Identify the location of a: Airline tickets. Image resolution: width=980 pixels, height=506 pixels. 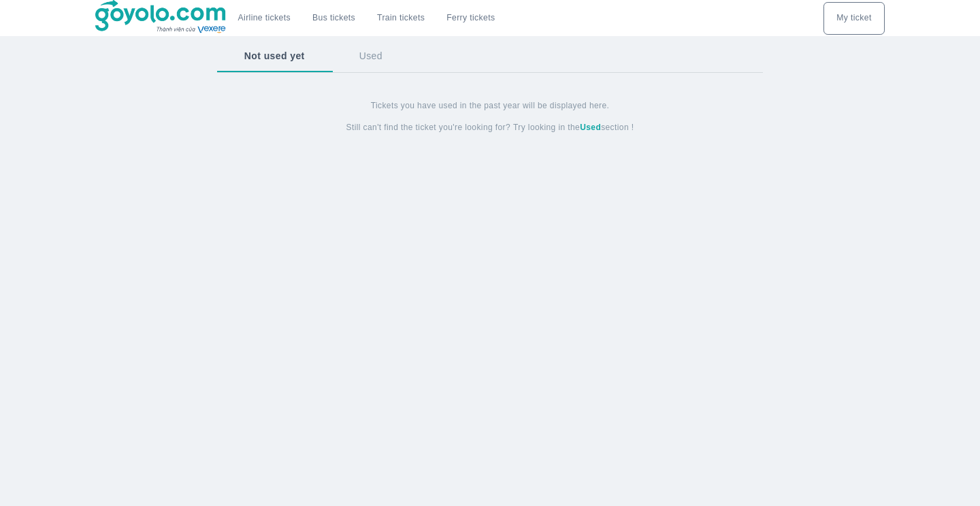
(264, 18).